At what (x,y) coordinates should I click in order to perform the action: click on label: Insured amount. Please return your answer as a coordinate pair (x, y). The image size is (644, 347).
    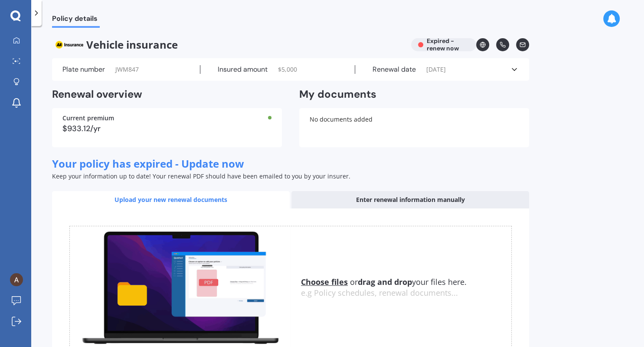
    Looking at the image, I should click on (242, 70).